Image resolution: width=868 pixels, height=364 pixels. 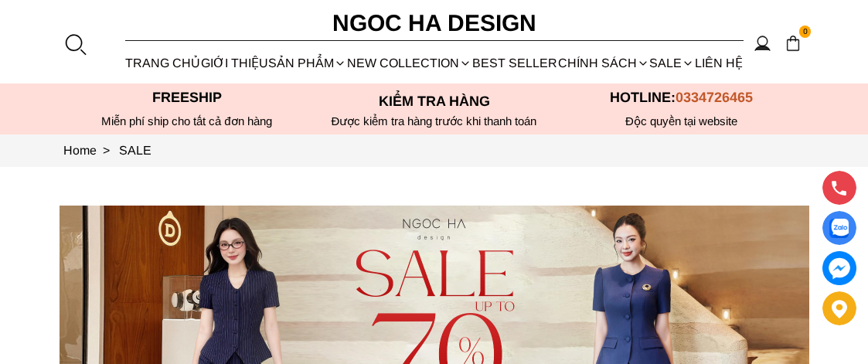 What do you see at coordinates (187, 121) in the screenshot?
I see `div: Miễn phí ship cho tất cả đơn hàng` at bounding box center [187, 121].